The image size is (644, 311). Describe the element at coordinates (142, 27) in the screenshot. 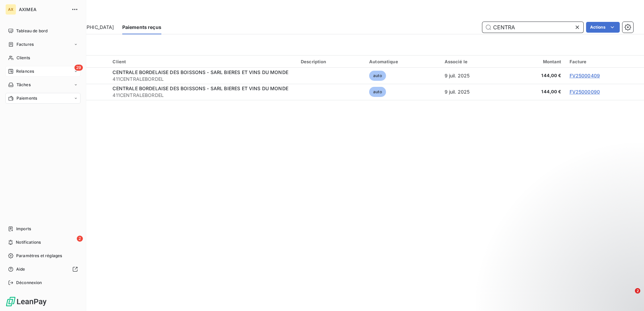

I see `span: Paiements reçus` at that location.